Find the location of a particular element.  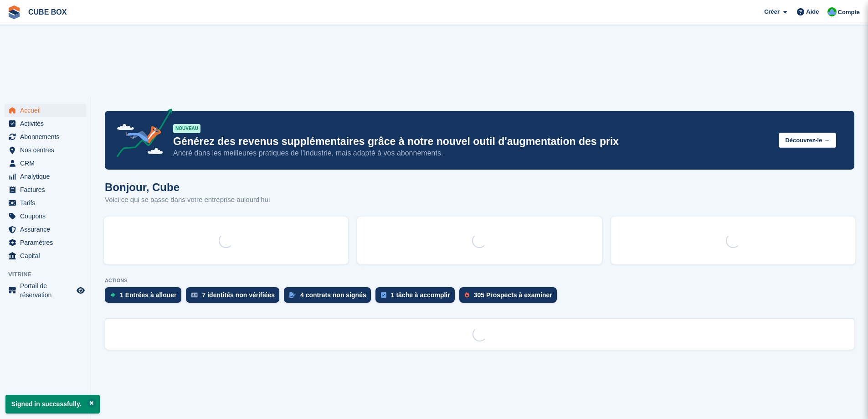

span: Paramètres is located at coordinates (47, 242).